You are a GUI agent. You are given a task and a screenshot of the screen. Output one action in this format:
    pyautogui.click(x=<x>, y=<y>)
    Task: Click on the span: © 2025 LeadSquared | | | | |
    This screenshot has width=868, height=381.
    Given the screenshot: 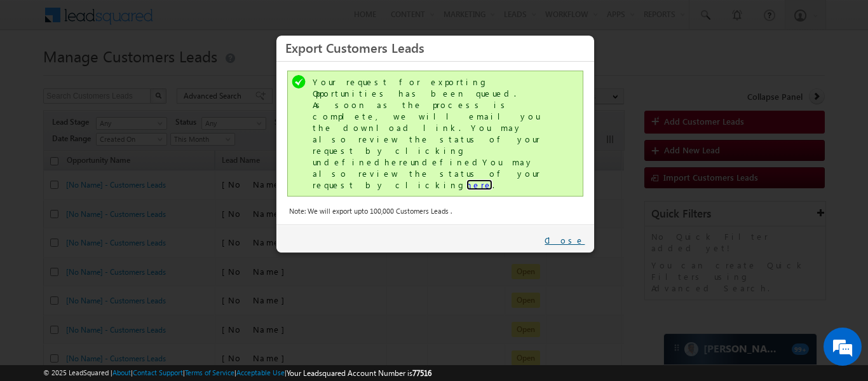 What is the action you would take?
    pyautogui.click(x=237, y=373)
    